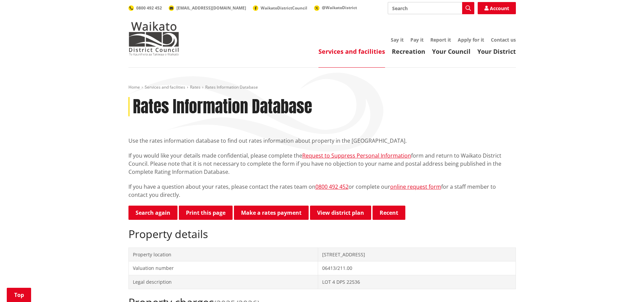 The width and height of the screenshot is (644, 302). What do you see at coordinates (271, 213) in the screenshot?
I see `a: Make a rates payment` at bounding box center [271, 213].